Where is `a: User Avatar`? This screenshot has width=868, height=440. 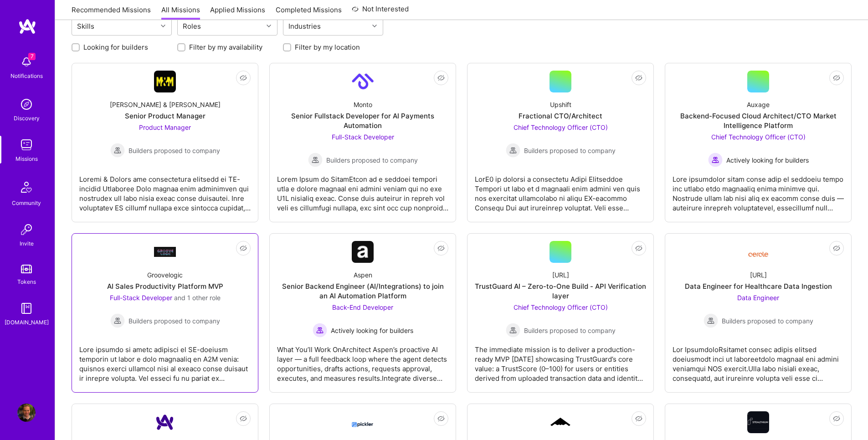 a: User Avatar is located at coordinates (26, 412).